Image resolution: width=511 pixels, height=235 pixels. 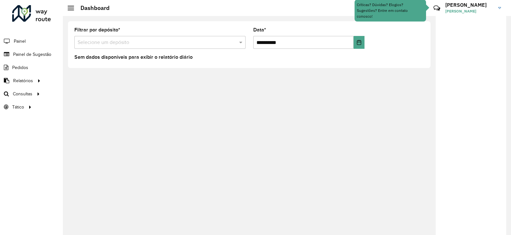 I want to click on span: Relatórios, so click(x=23, y=80).